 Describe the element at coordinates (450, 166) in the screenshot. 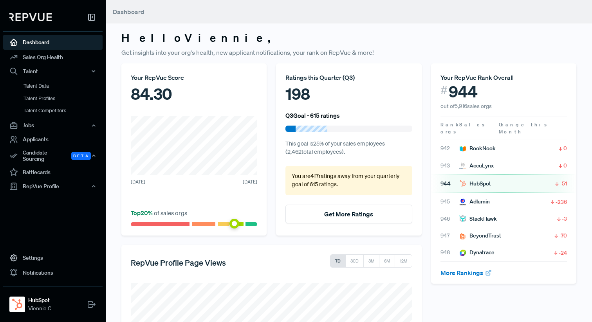

I see `span: 943` at that location.